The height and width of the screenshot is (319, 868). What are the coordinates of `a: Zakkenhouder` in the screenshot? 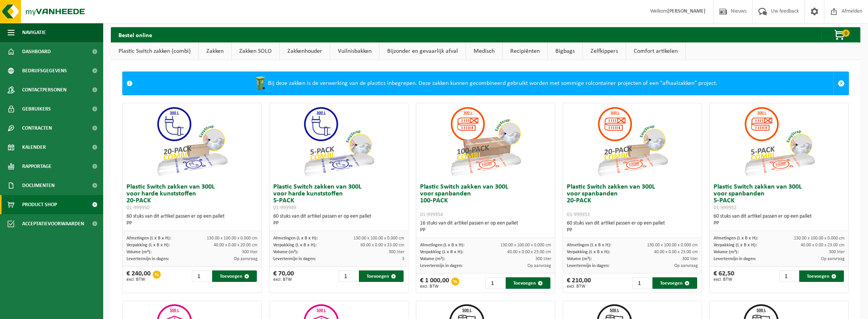 It's located at (305, 52).